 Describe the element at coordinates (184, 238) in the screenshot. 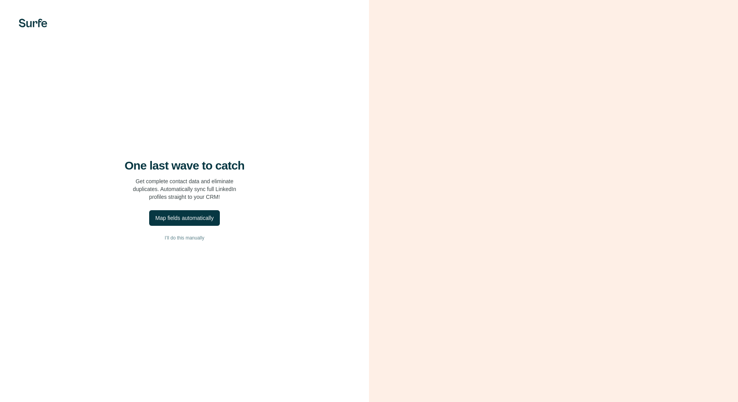

I see `span: I’ll do this manually` at that location.